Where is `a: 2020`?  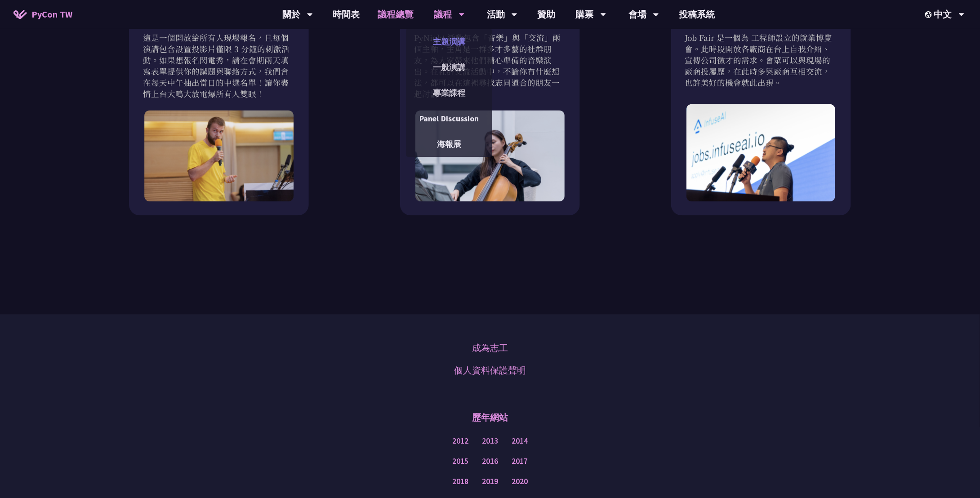
a: 2020 is located at coordinates (520, 481).